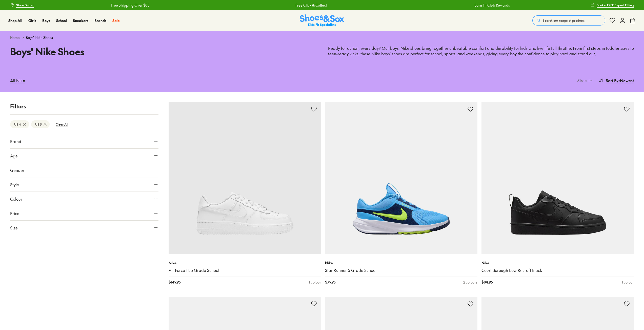  What do you see at coordinates (14, 227) in the screenshot?
I see `span: Size` at bounding box center [14, 227].